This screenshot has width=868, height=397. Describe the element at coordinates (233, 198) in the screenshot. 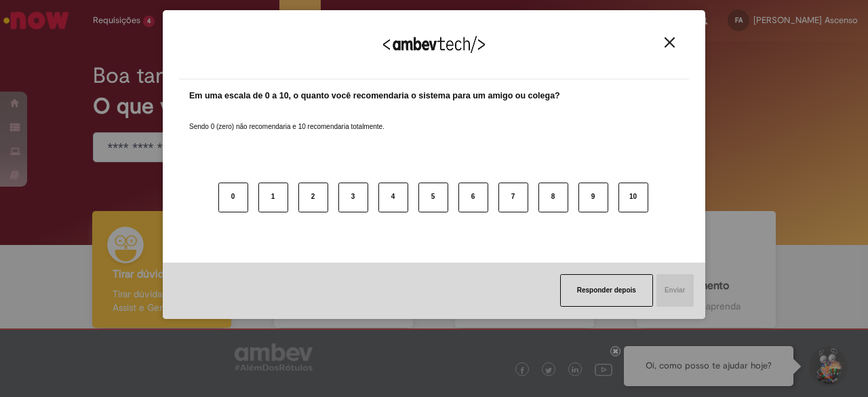

I see `button: 0` at that location.